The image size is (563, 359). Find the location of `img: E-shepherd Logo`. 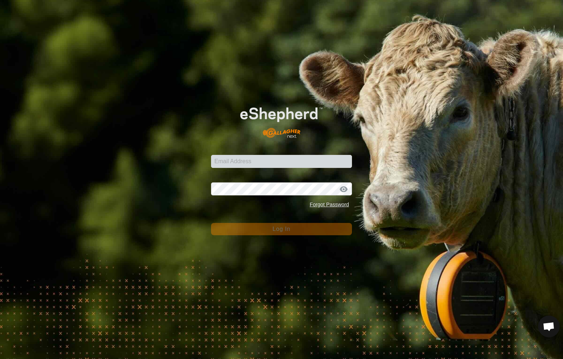

img: E-shepherd Logo is located at coordinates (282, 119).